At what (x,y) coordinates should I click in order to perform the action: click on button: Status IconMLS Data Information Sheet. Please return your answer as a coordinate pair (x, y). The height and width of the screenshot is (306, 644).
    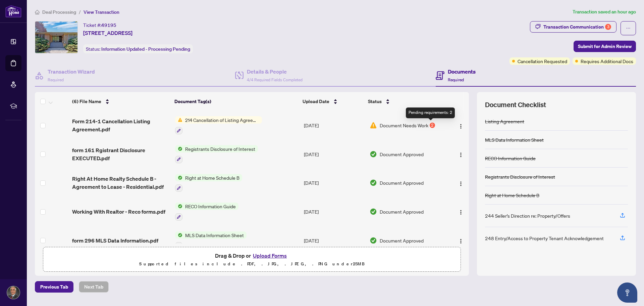
    Looking at the image, I should click on (210, 240).